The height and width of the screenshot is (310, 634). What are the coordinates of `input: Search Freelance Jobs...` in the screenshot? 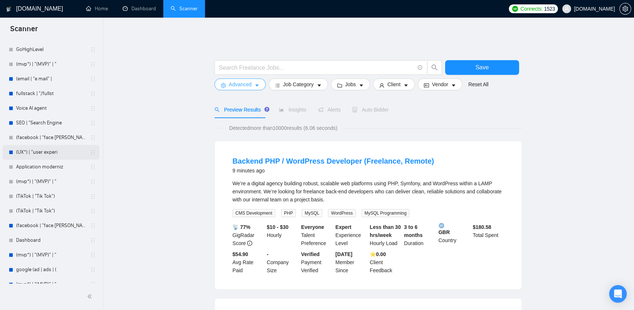 It's located at (317, 67).